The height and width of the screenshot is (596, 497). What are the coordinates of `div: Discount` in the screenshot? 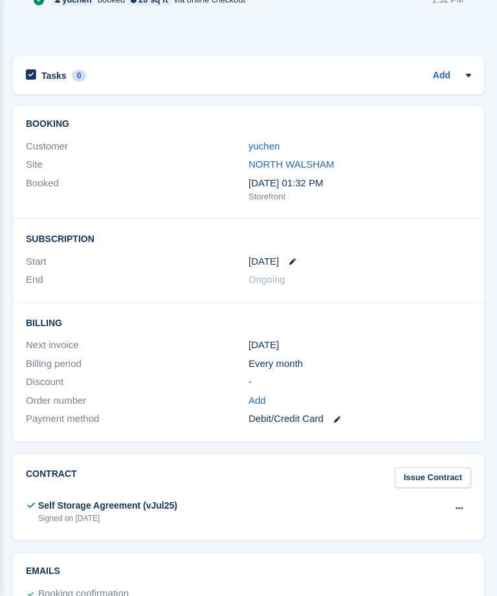 It's located at (137, 382).